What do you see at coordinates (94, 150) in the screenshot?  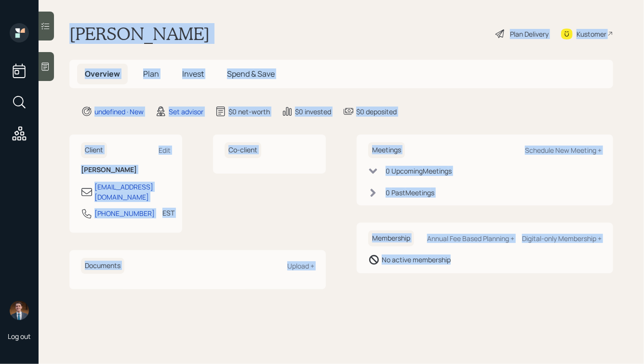 I see `h6: Client` at bounding box center [94, 150].